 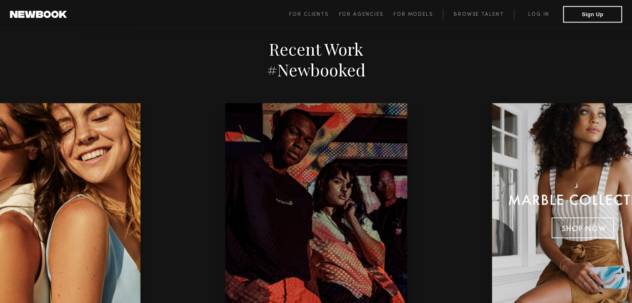 I want to click on a: For Agencies, so click(x=366, y=15).